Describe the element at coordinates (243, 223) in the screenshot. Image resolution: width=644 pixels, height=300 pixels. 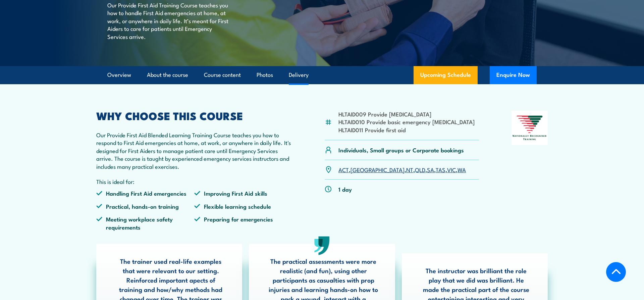
I see `li: Preparing for emergencies` at that location.